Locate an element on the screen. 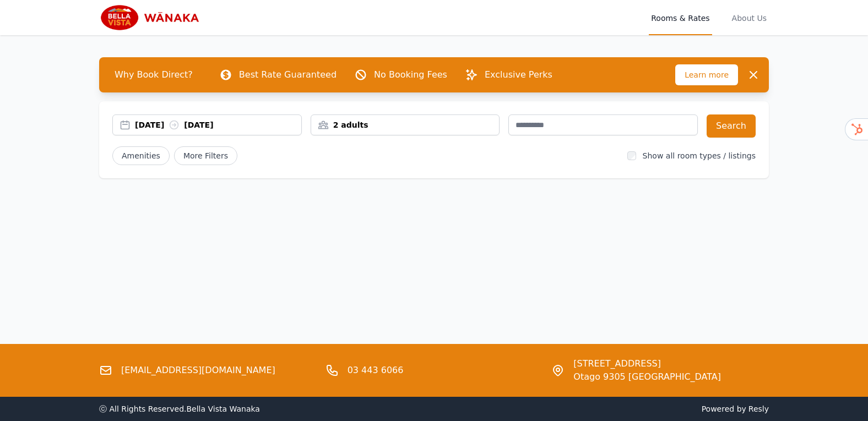 Image resolution: width=868 pixels, height=421 pixels. a: 03 443 6066 is located at coordinates (376, 371).